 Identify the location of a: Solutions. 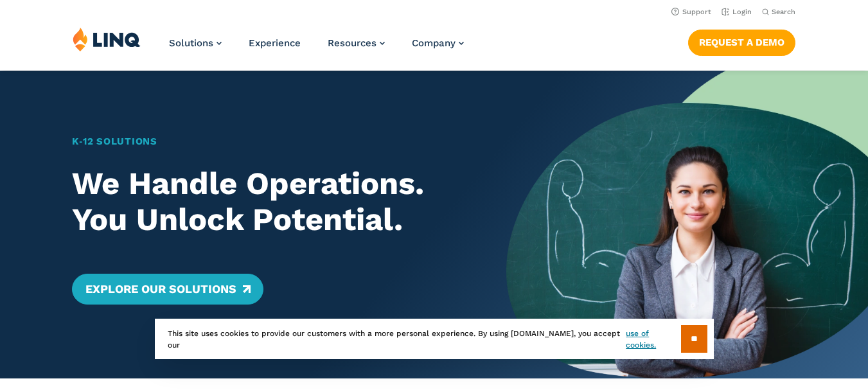
(196, 43).